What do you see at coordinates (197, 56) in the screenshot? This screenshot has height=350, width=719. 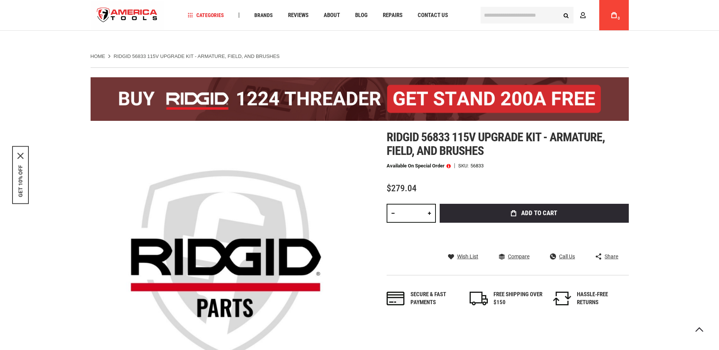 I see `strong: RIDGID 56833 115V UPGRADE KIT - ARMATURE, FIELD, AND BRUSHES` at bounding box center [197, 56].